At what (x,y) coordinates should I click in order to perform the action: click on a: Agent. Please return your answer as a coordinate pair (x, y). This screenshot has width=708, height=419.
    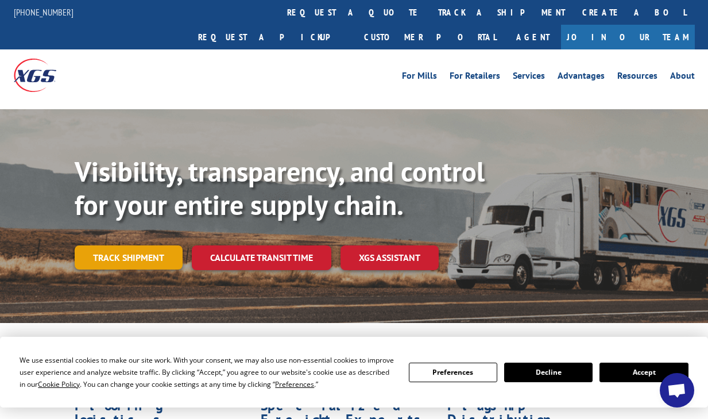
    Looking at the image, I should click on (533, 37).